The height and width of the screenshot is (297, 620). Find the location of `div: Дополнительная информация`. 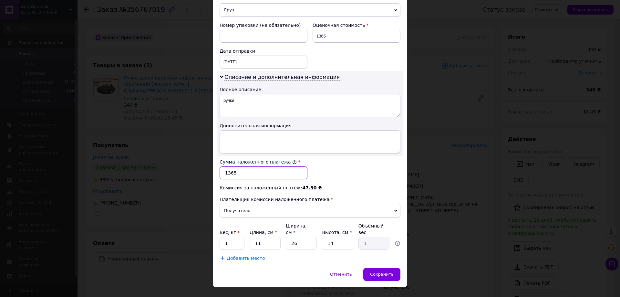

div: Дополнительная информация is located at coordinates (310, 126).